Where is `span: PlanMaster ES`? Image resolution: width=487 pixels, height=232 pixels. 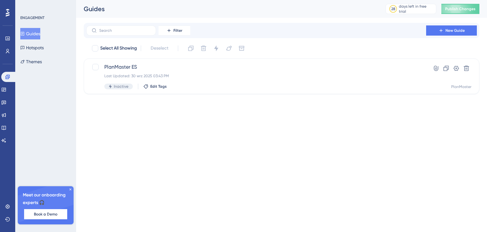 span: PlanMaster ES is located at coordinates (256, 67).